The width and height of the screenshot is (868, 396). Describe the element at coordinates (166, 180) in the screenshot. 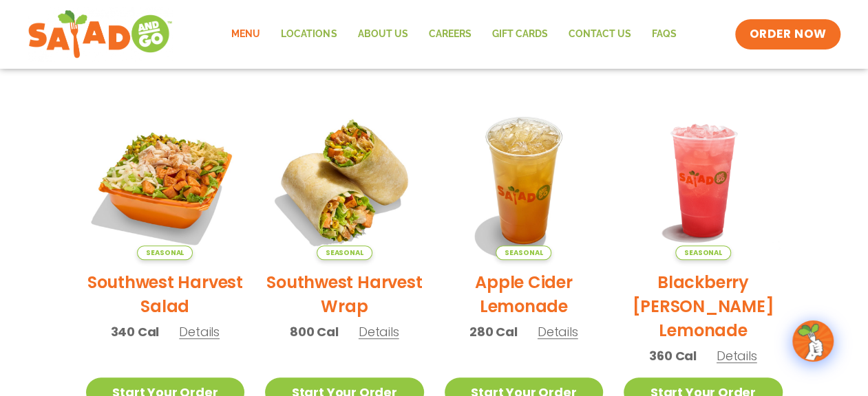

I see `img: Product photo for Southwest Harvest Salad` at that location.